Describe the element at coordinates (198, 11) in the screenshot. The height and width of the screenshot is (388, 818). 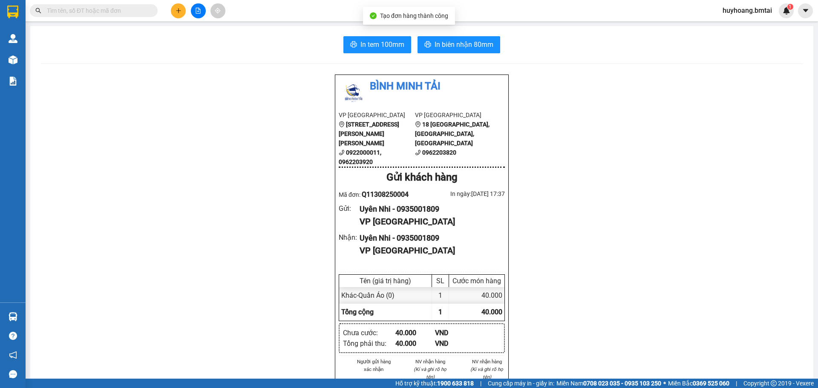
I see `button: file-add` at that location.